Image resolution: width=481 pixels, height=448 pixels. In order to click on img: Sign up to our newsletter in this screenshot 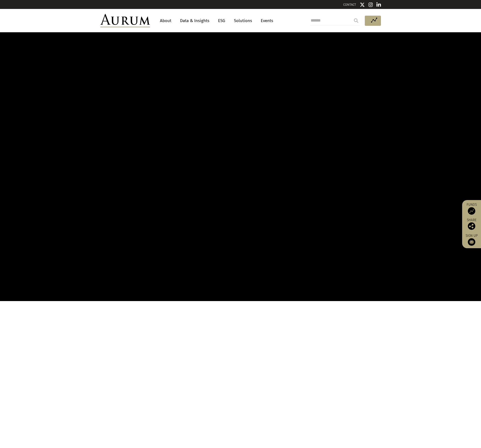, I will do `click(472, 242)`.